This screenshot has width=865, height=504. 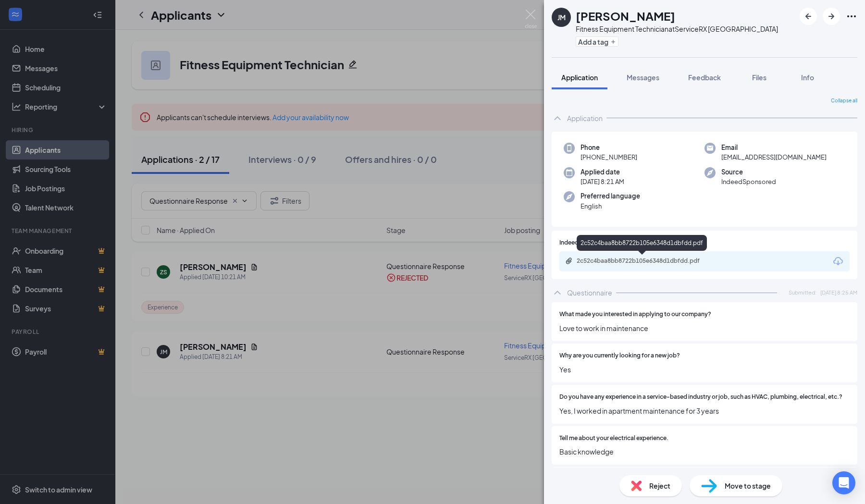 I want to click on svg: ArrowRight, so click(x=831, y=16).